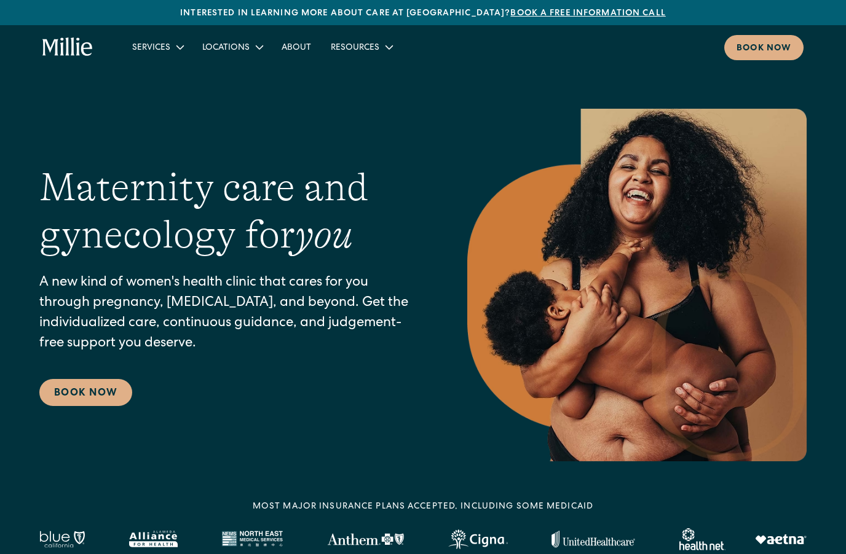  What do you see at coordinates (68, 47) in the screenshot?
I see `a: home` at bounding box center [68, 47].